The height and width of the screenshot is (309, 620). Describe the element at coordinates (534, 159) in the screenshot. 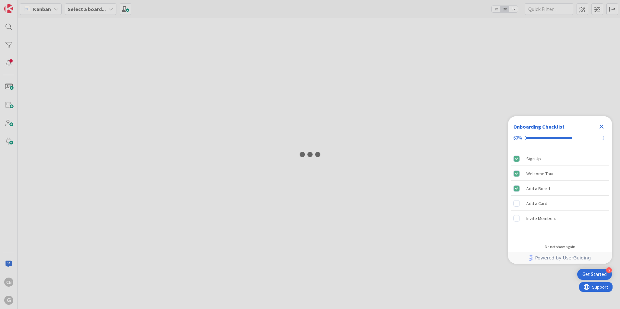

I see `div: Sign Up` at that location.